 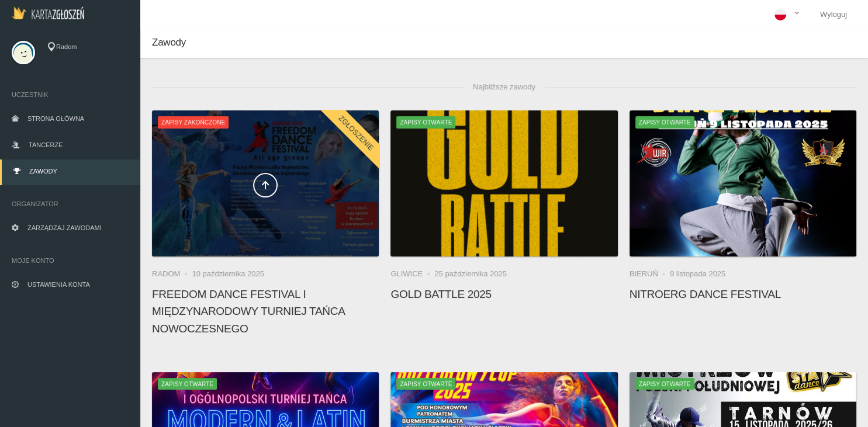 What do you see at coordinates (504, 184) in the screenshot?
I see `a: Gold Battle 2025Zapisy otwarte` at bounding box center [504, 184].